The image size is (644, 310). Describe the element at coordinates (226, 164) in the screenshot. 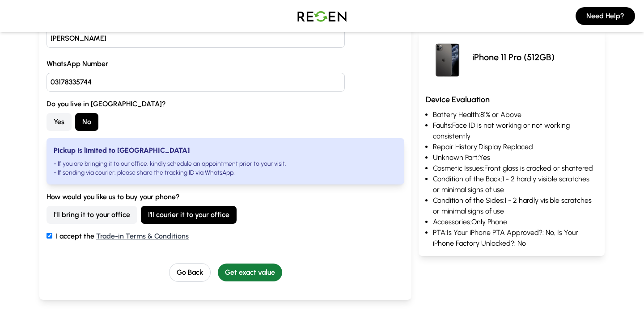

I see `li: - If you are bringing it to our office, kindly schedule an appointment prior to your visit.` at that location.